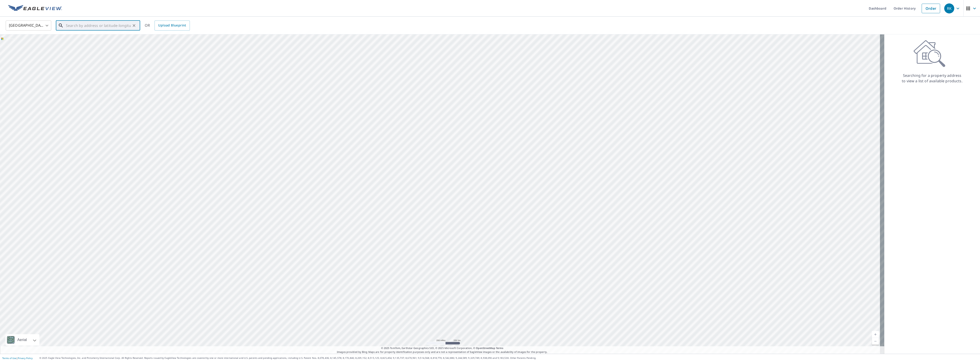 The height and width of the screenshot is (362, 980). Describe the element at coordinates (172, 25) in the screenshot. I see `span: Upload Blueprint` at that location.